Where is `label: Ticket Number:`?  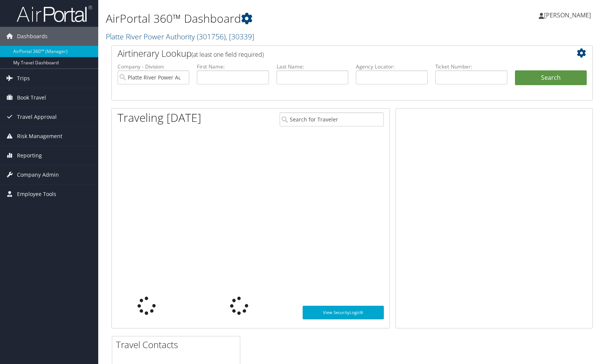 label: Ticket Number: is located at coordinates (471, 67).